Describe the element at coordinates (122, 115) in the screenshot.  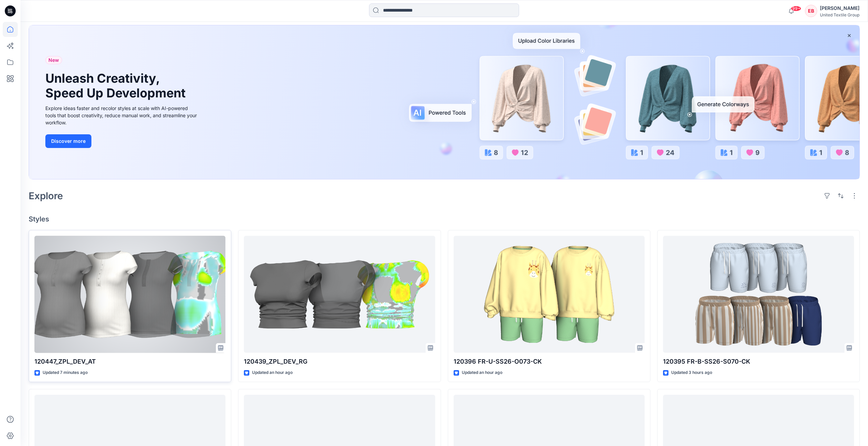
I see `div: Explore ideas faster and recolor styles at scale with AI-powered tools that boost creativity, red...` at that location.